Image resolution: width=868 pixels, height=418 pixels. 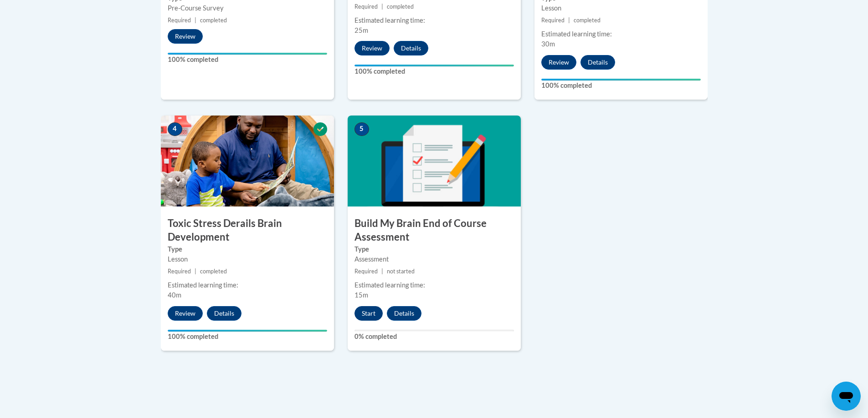 I want to click on span: 4, so click(x=175, y=129).